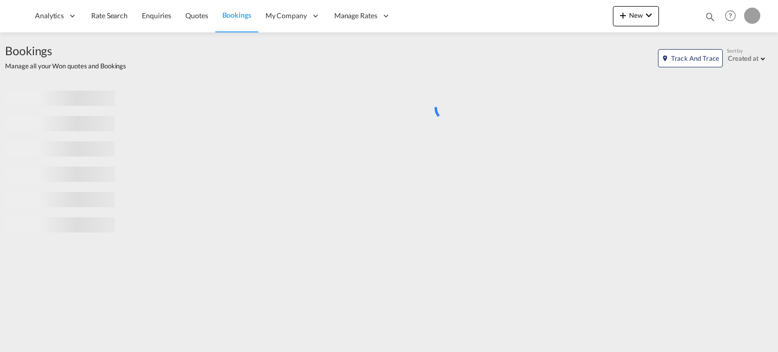  Describe the element at coordinates (156, 15) in the screenshot. I see `span: Enquiries` at that location.